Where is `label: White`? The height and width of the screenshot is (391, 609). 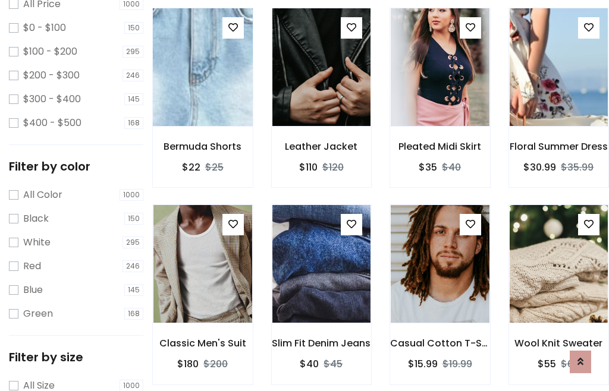
label: White is located at coordinates (37, 243).